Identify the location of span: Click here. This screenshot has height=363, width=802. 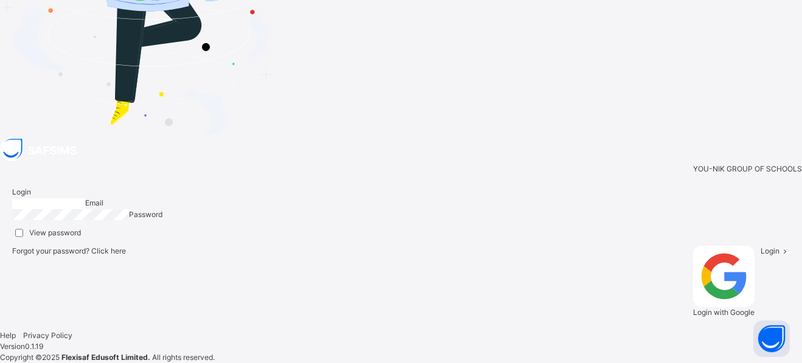
(108, 251).